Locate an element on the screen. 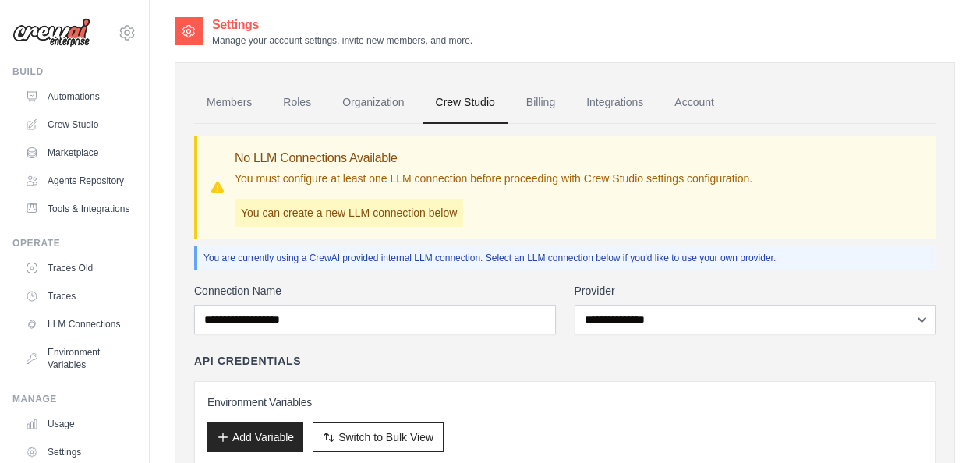 This screenshot has height=463, width=980. a: Automations is located at coordinates (77, 97).